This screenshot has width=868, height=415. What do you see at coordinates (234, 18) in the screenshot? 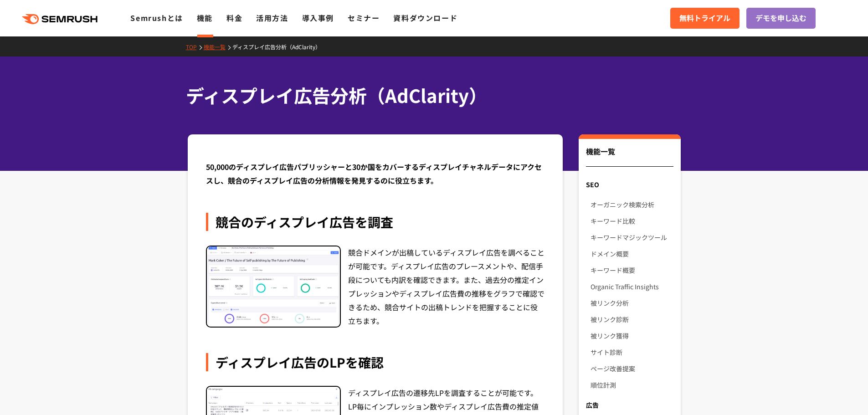
I see `a: 料金` at bounding box center [234, 18].